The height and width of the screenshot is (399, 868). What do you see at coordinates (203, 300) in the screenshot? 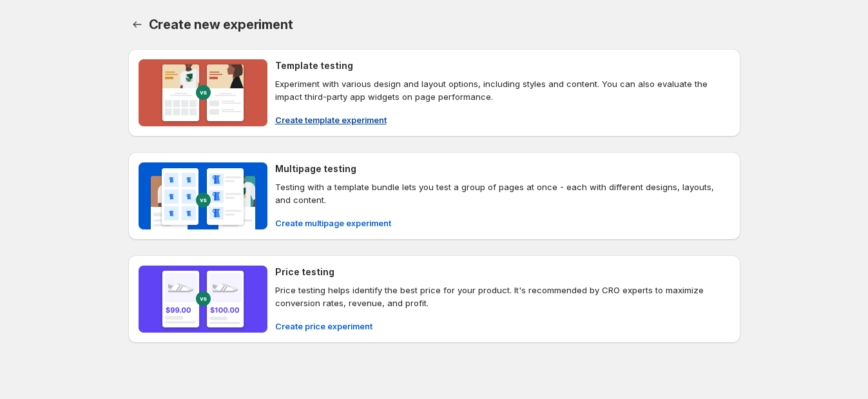
I see `img: Price testing` at bounding box center [203, 300].